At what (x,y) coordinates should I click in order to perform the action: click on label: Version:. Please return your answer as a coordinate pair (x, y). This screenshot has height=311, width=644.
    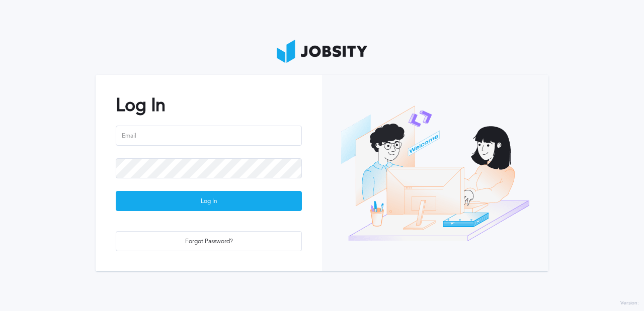
    Looking at the image, I should click on (629, 304).